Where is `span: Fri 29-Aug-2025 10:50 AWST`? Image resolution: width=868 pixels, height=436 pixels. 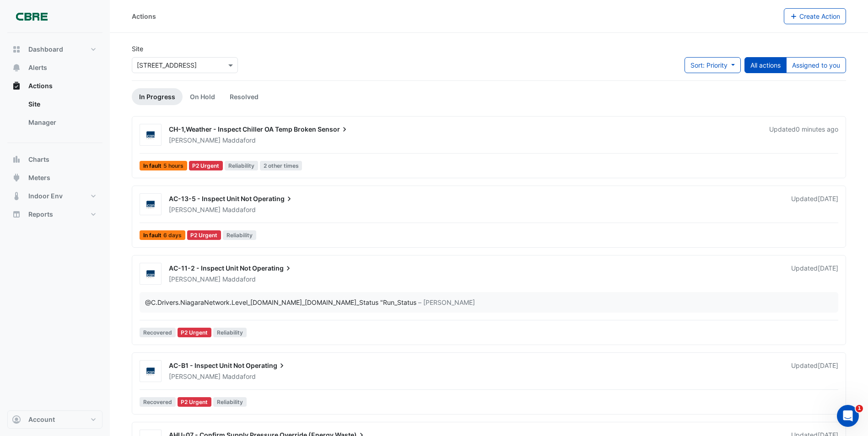
span: Fri 29-Aug-2025 10:50 AWST is located at coordinates (817, 129).